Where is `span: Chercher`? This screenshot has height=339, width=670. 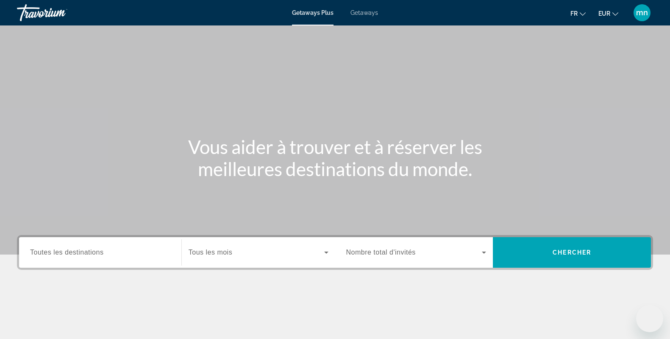
span: Chercher is located at coordinates (572, 252).